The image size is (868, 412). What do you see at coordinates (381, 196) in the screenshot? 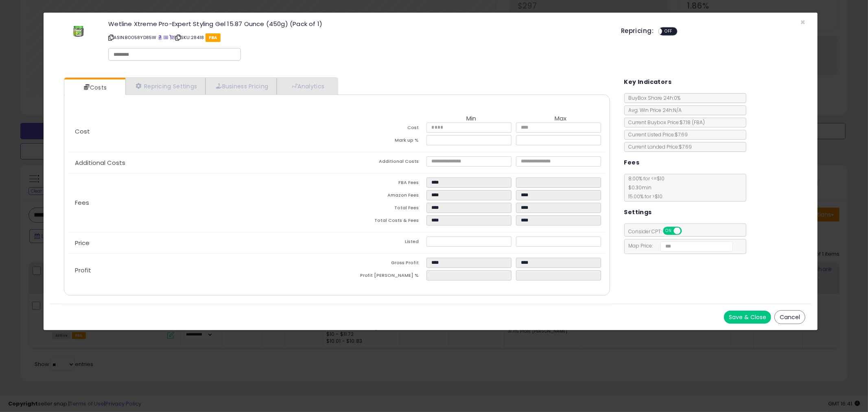
I see `td: Amazon Fees` at bounding box center [381, 196].